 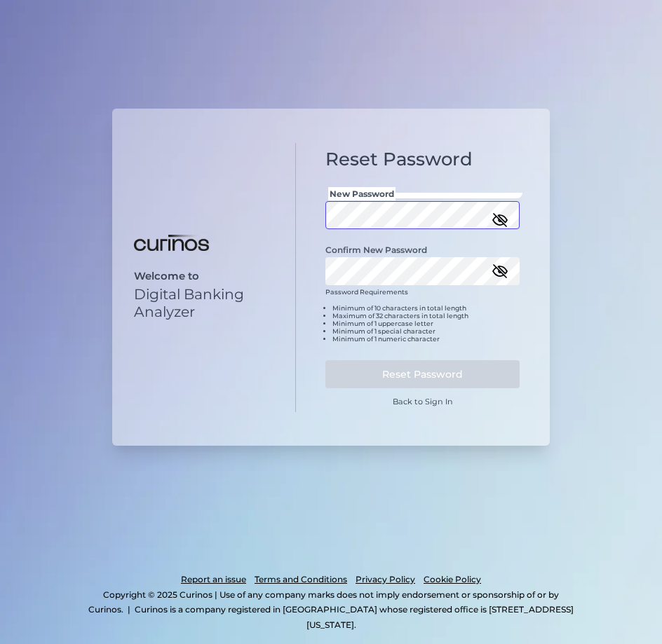 What do you see at coordinates (208, 303) in the screenshot?
I see `p: Digital Banking Analyzer` at bounding box center [208, 303].